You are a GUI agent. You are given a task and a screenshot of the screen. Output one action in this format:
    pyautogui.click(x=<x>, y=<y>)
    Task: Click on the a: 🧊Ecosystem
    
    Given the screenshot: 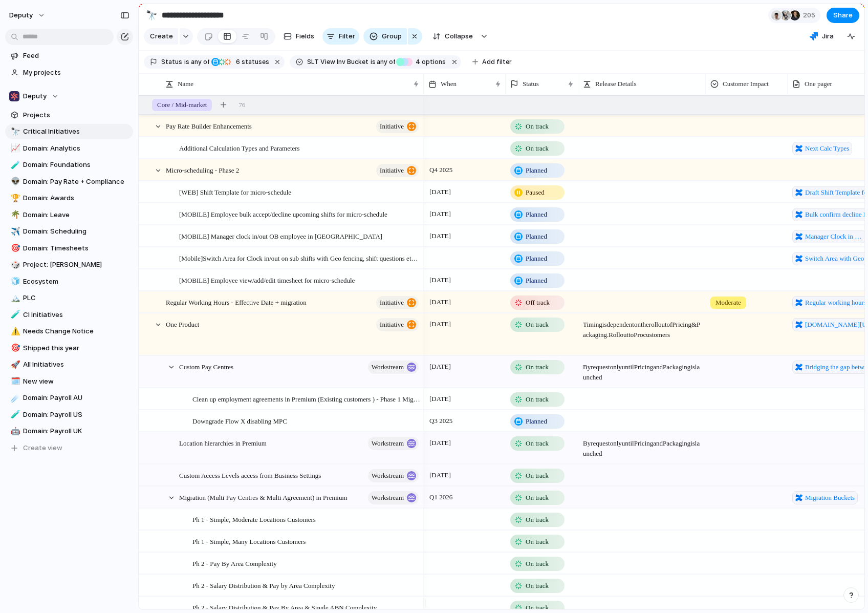 What is the action you would take?
    pyautogui.click(x=70, y=281)
    